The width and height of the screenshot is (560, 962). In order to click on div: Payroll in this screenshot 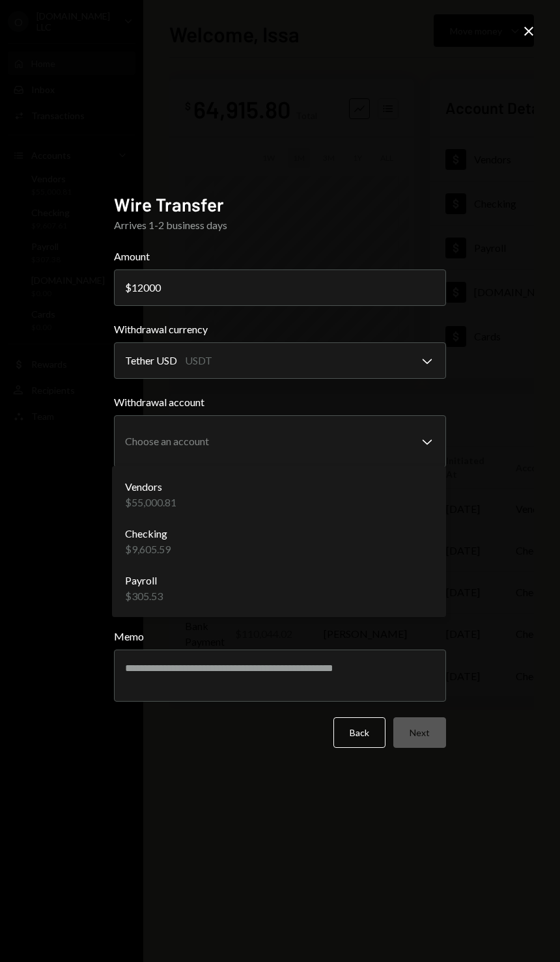, I will do `click(144, 581)`.